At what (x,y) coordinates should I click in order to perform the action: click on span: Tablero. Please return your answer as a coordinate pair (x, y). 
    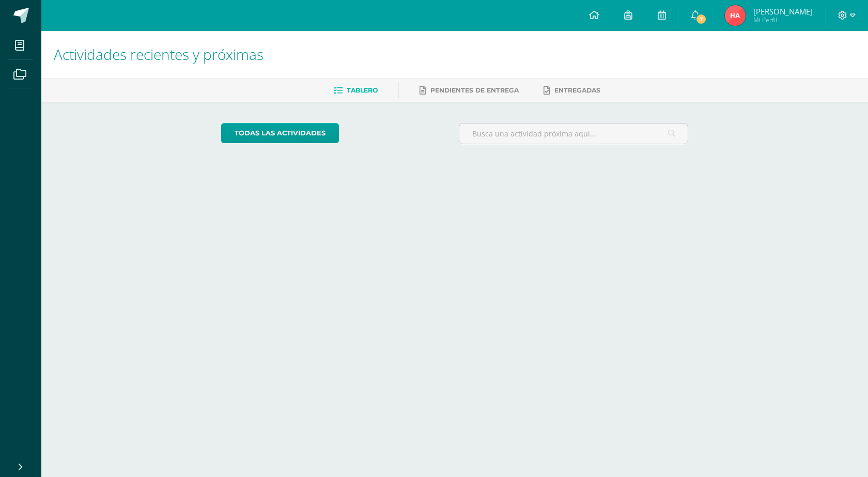
    Looking at the image, I should click on (362, 90).